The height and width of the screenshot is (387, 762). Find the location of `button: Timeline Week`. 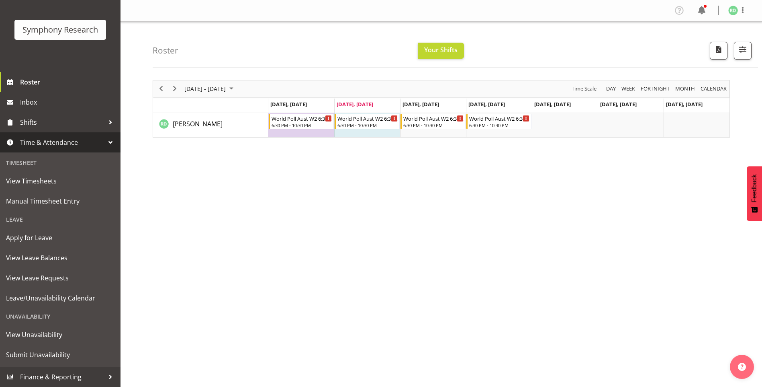

button: Timeline Week is located at coordinates (628, 88).